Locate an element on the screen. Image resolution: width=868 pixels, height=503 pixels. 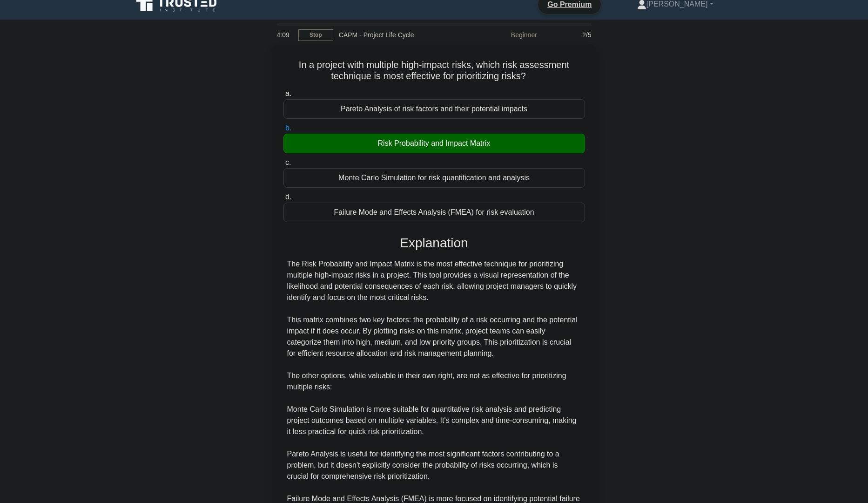
span: d. is located at coordinates (288, 196).